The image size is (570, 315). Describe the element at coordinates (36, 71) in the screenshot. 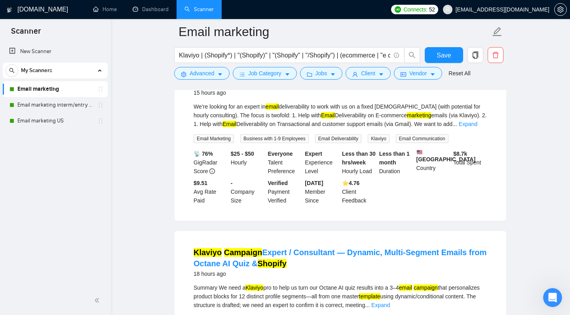

I see `span: My Scanners` at that location.